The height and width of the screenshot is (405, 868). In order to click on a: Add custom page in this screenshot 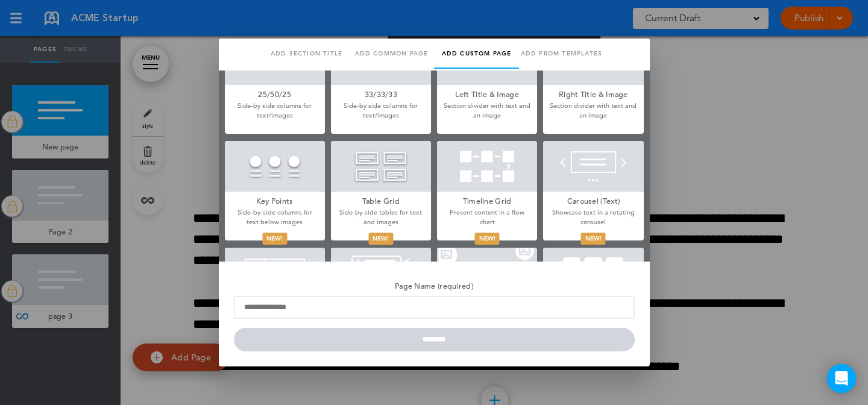, I will do `click(477, 53)`.